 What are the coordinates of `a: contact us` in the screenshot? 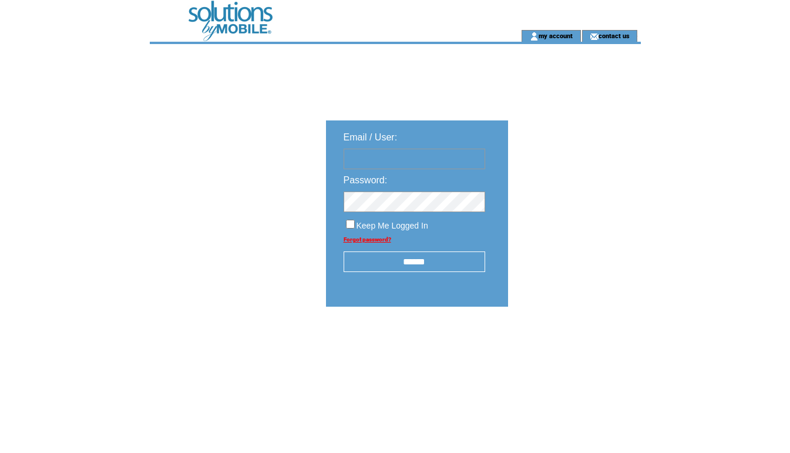 It's located at (614, 35).